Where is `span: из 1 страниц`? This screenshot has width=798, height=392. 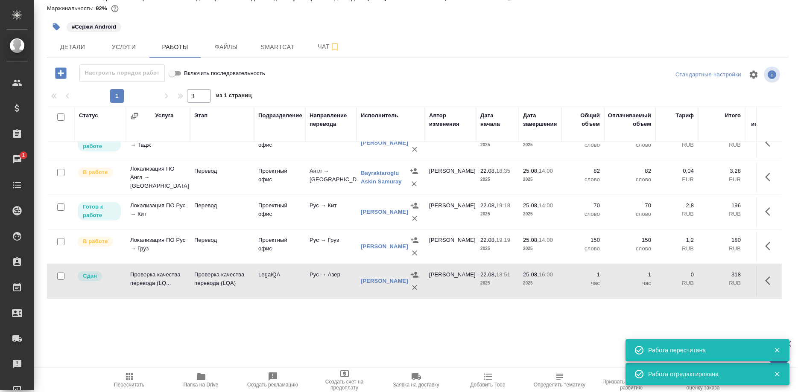 span: из 1 страниц is located at coordinates (234, 96).